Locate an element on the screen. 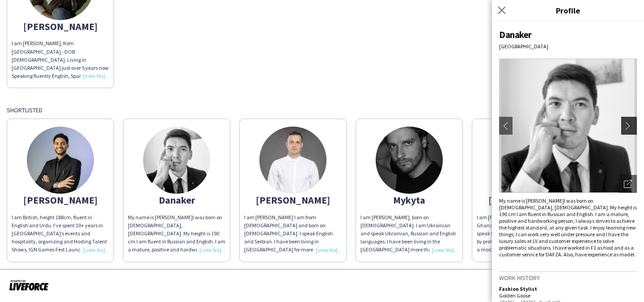  img: thumb-6666cc073ab40.jpeg is located at coordinates (177, 160).